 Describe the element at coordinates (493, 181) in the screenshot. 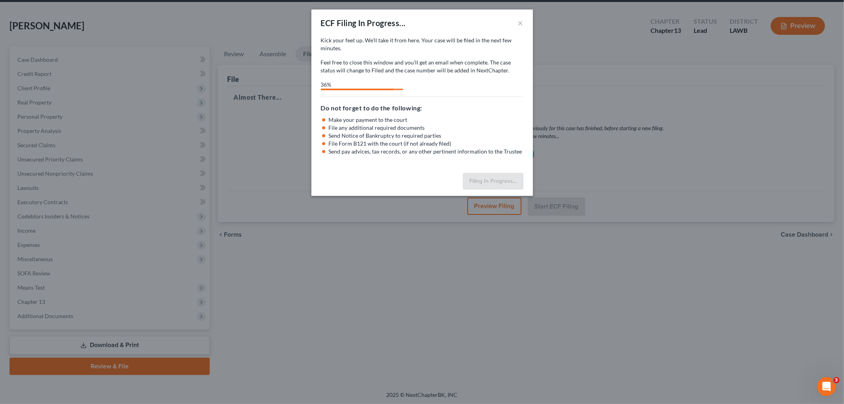

I see `button: Filing In Progress...` at that location.